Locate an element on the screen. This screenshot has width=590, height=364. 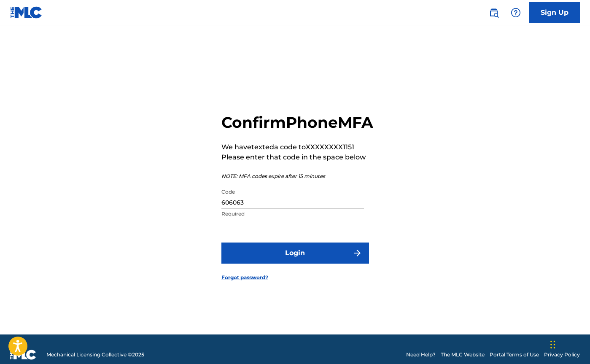
p: Please enter that code in the space below is located at coordinates (297, 158).